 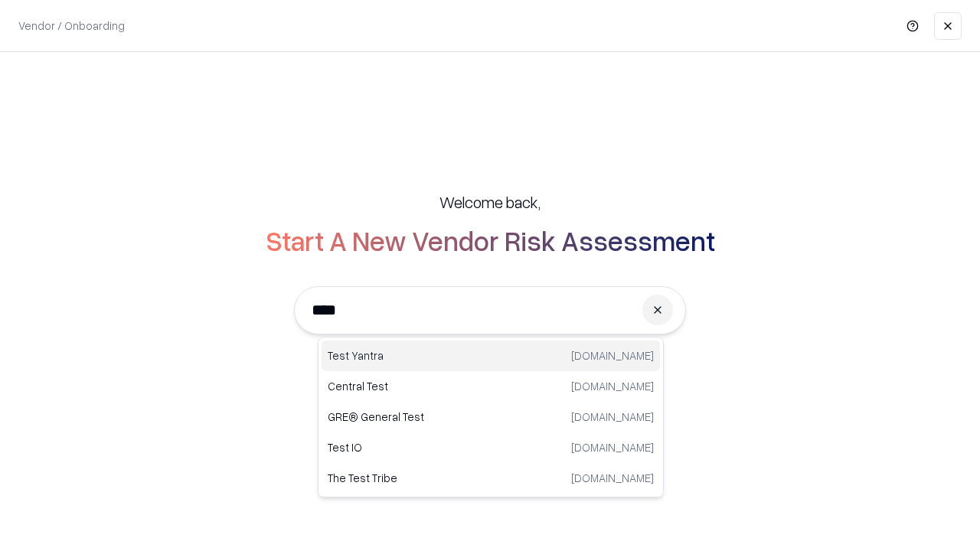 What do you see at coordinates (408, 478) in the screenshot?
I see `p: The Test Tribe` at bounding box center [408, 478].